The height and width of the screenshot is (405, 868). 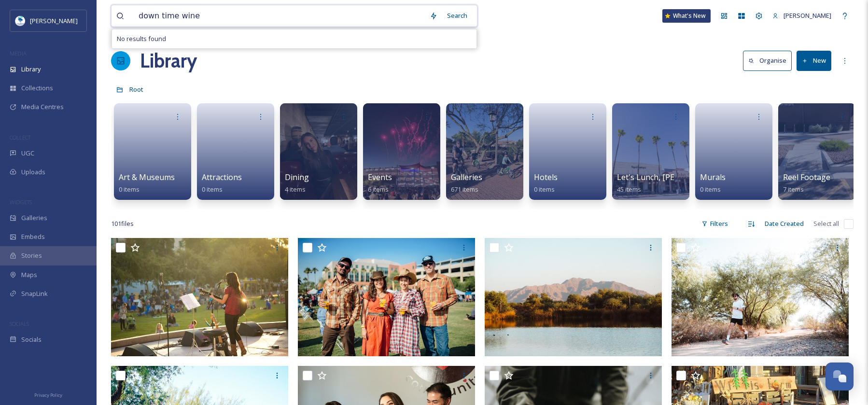 I want to click on a: Murals0 items, so click(x=712, y=183).